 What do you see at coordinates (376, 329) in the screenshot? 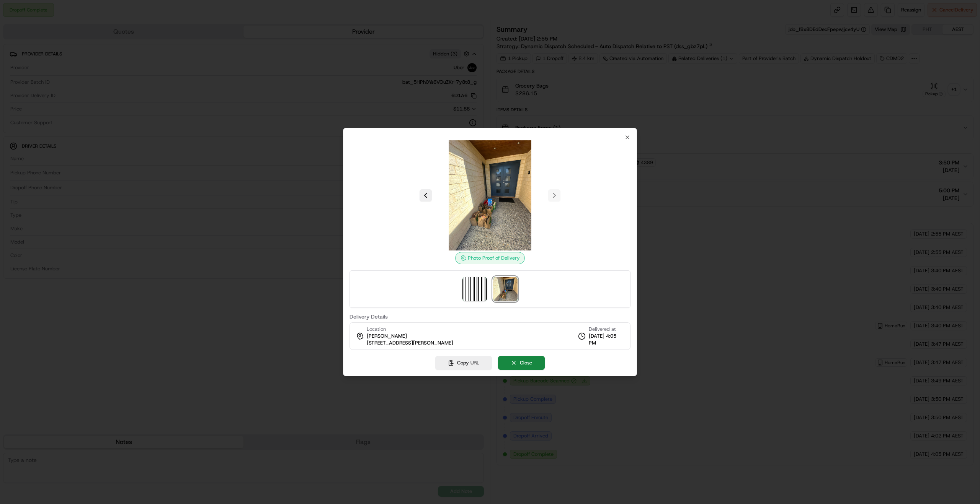
I see `span: Location` at bounding box center [376, 329].